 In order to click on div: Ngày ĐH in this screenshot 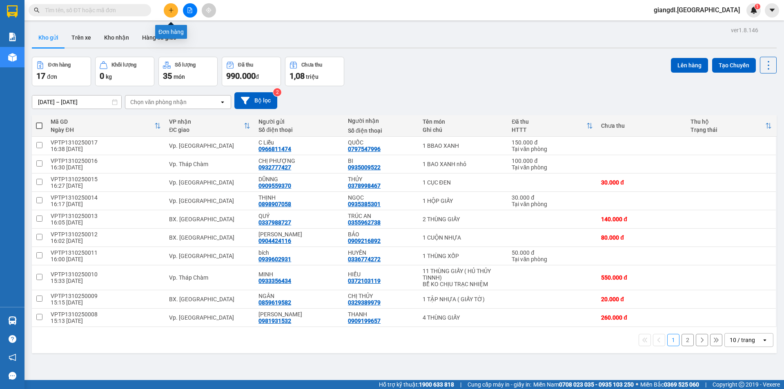, I will do `click(103, 130)`.